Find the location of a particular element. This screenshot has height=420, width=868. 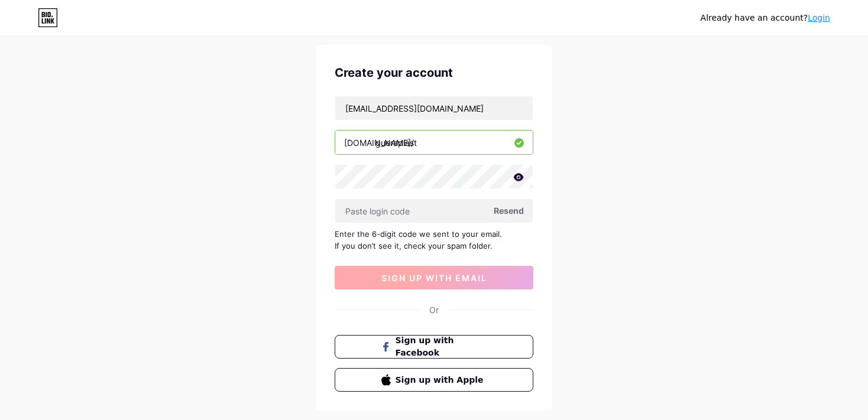

input: Paste login code is located at coordinates (434, 211).